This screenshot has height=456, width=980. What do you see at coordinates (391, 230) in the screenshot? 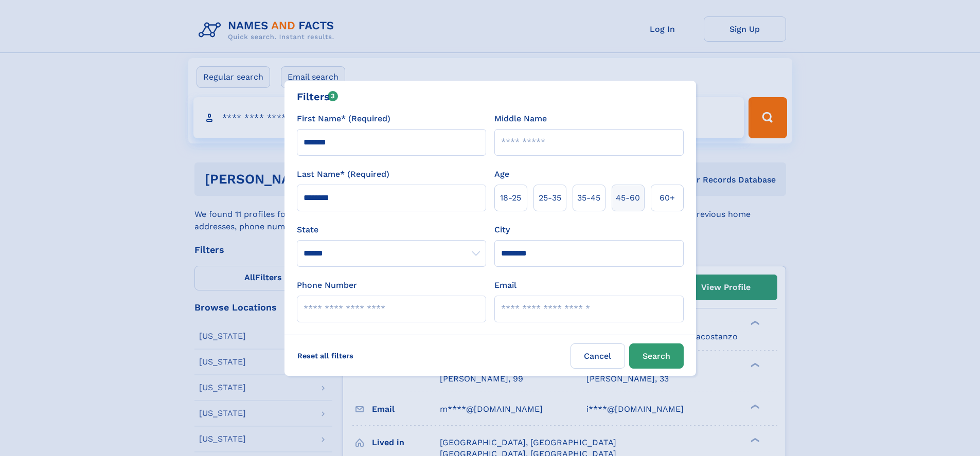
I see `label: State` at bounding box center [391, 230].